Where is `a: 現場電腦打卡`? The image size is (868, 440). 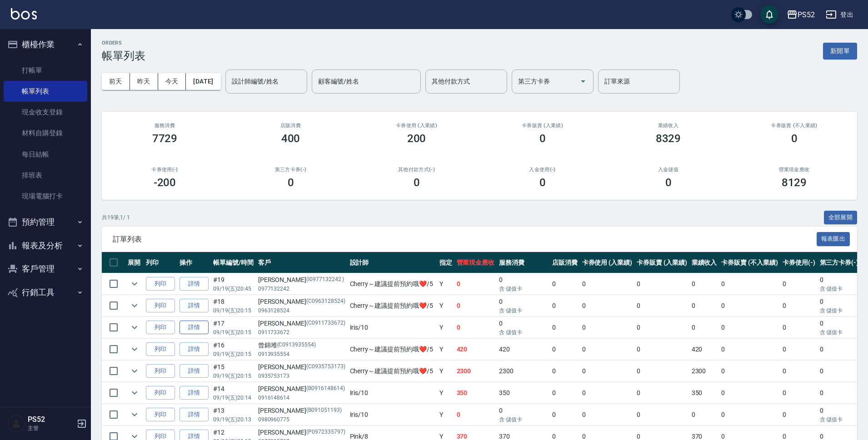
a: 現場電腦打卡 is located at coordinates (45, 196).